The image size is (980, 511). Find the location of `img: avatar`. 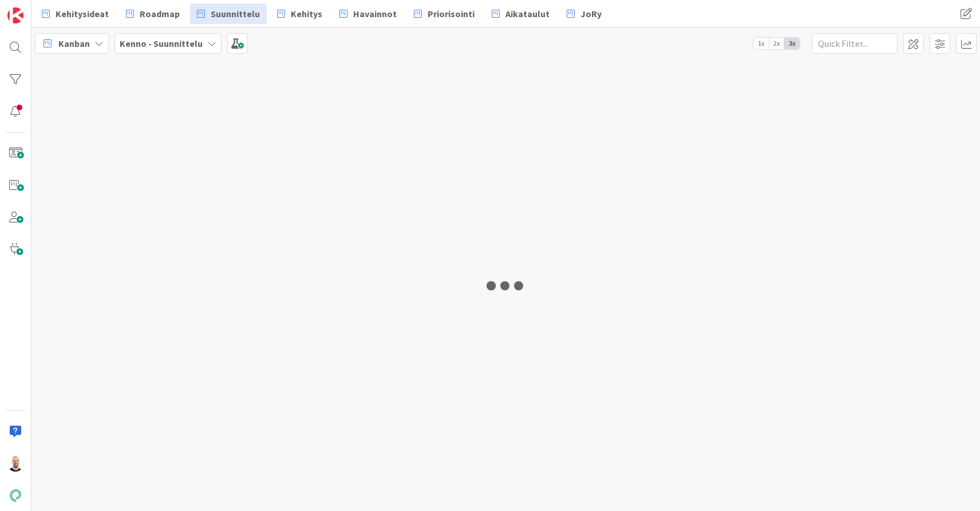

img: avatar is located at coordinates (16, 496).